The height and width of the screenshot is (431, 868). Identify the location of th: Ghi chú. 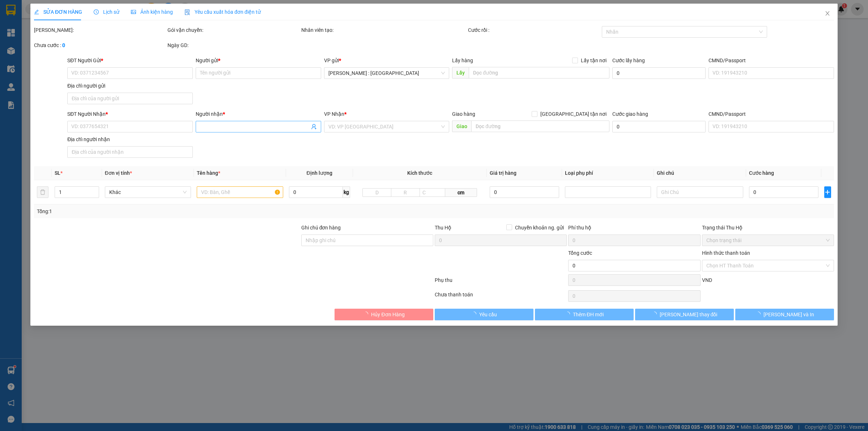
(700, 173).